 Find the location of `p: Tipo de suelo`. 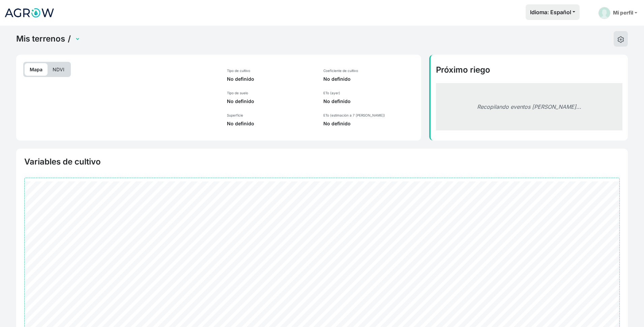

p: Tipo de suelo is located at coordinates (271, 93).